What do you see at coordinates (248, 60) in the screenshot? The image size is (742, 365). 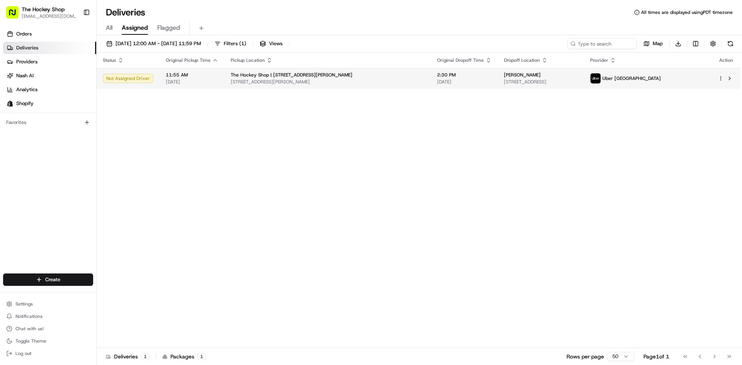 I see `span: Pickup Location` at bounding box center [248, 60].